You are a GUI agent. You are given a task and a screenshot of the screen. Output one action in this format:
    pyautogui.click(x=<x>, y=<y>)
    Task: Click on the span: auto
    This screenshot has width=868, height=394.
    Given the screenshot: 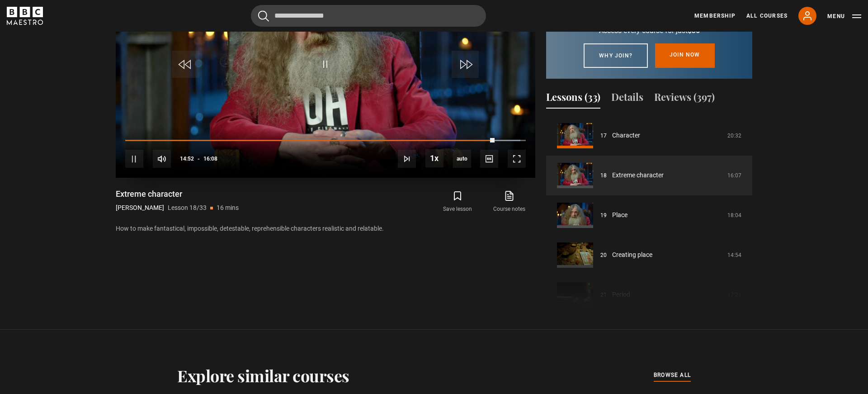 What is the action you would take?
    pyautogui.click(x=462, y=159)
    